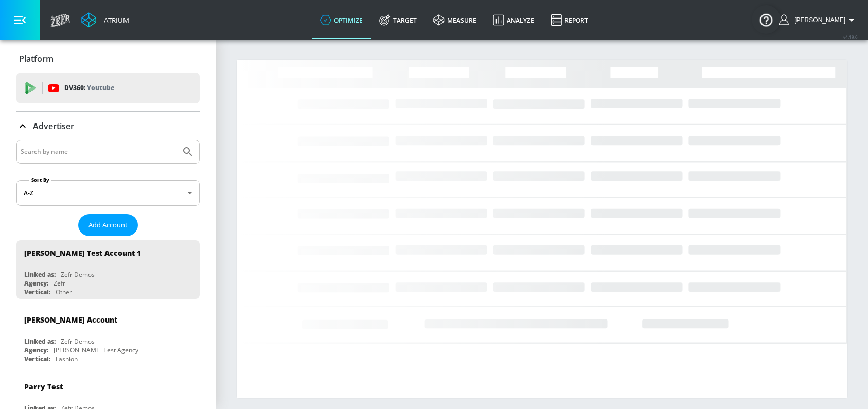 This screenshot has height=409, width=868. What do you see at coordinates (514, 20) in the screenshot?
I see `a: Analyze` at bounding box center [514, 20].